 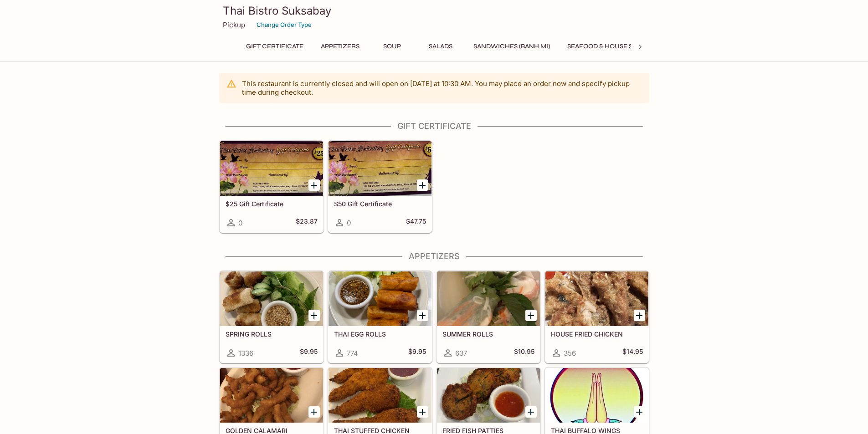 What do you see at coordinates (271, 299) in the screenshot?
I see `div: SPRING ROLLS` at bounding box center [271, 299].